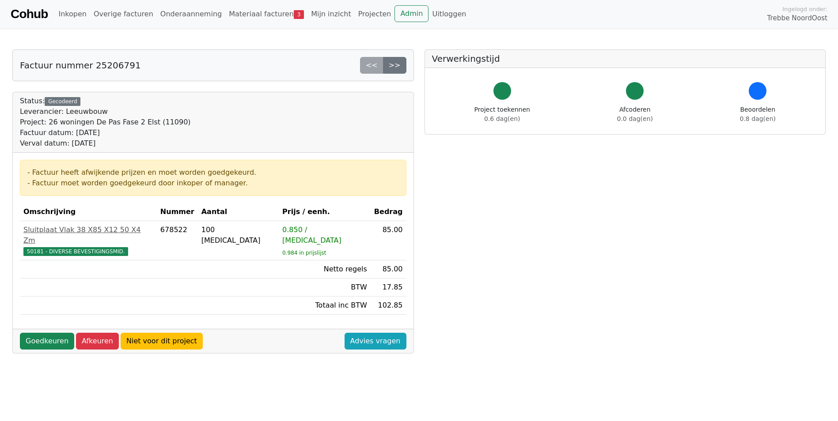 This screenshot has height=421, width=838. What do you see at coordinates (105, 122) in the screenshot?
I see `div: Status:` at bounding box center [105, 122].